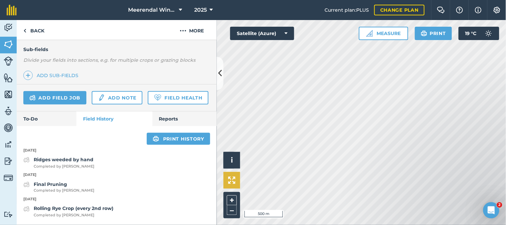  What do you see at coordinates (25, 31) in the screenshot?
I see `img: svg+xml;base64,PHN2ZyB4bWxucz0iaHR0cDovL3d3dy53My5vcmcvMjAwMC9zdmciIHdpZHRoPSI5IiBoZWlnaHQ9IjI0Ii...` at bounding box center [25, 31].